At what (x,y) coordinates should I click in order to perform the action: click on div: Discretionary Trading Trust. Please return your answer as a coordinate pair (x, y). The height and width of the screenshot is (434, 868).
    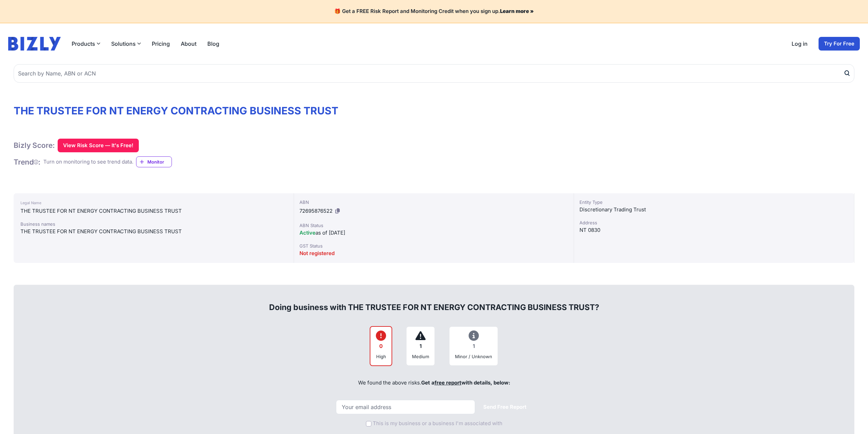
    Looking at the image, I should click on (714, 209).